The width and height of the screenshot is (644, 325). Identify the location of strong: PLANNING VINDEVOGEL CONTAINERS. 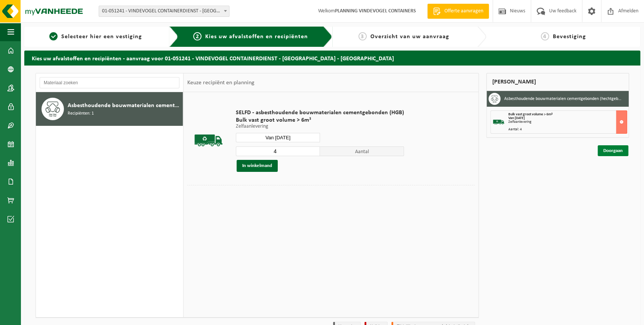
(375, 11).